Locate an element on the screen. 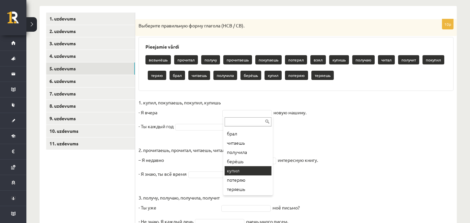 This screenshot has height=223, width=470. div: берёшь is located at coordinates (248, 161).